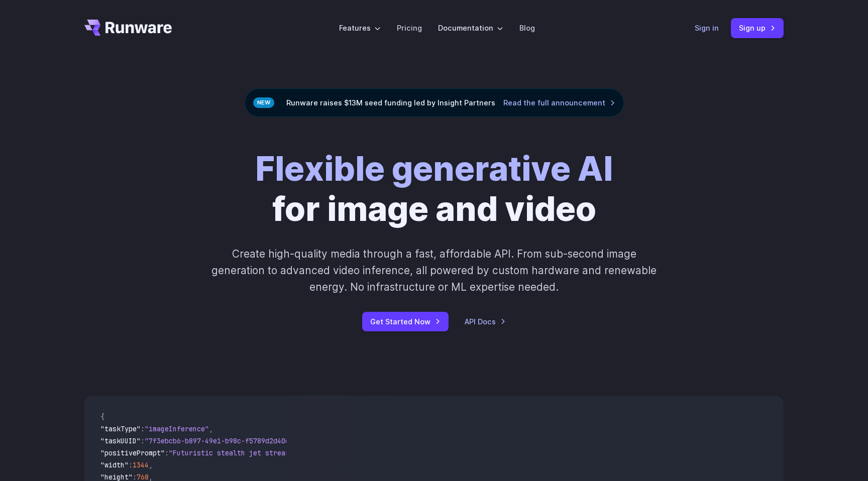 This screenshot has height=481, width=868. What do you see at coordinates (132, 452) in the screenshot?
I see `span: "positivePrompt"` at bounding box center [132, 452].